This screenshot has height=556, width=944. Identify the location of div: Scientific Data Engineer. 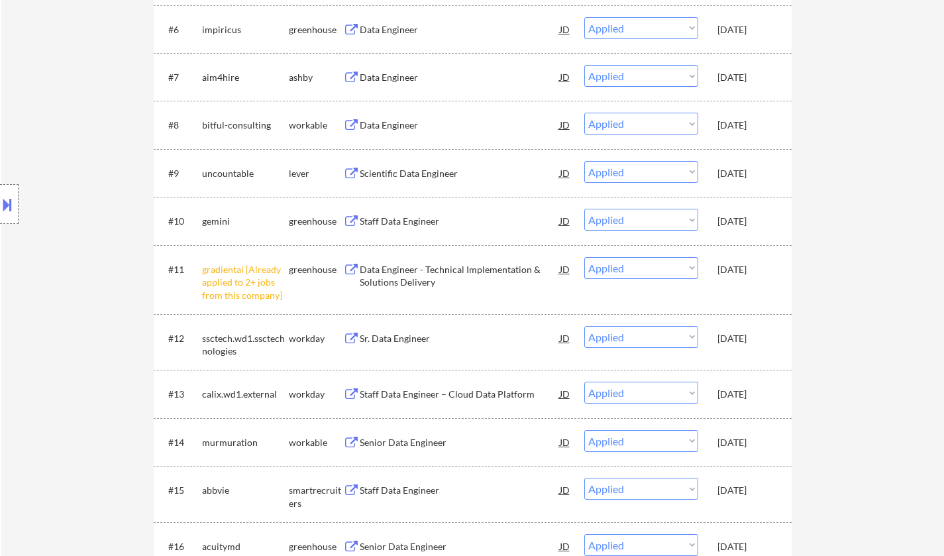
(460, 174).